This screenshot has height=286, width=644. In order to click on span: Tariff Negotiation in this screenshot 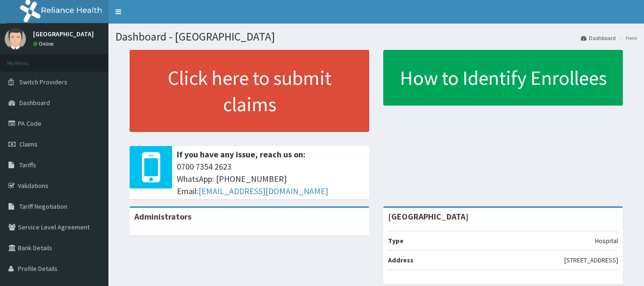, I will do `click(43, 206)`.